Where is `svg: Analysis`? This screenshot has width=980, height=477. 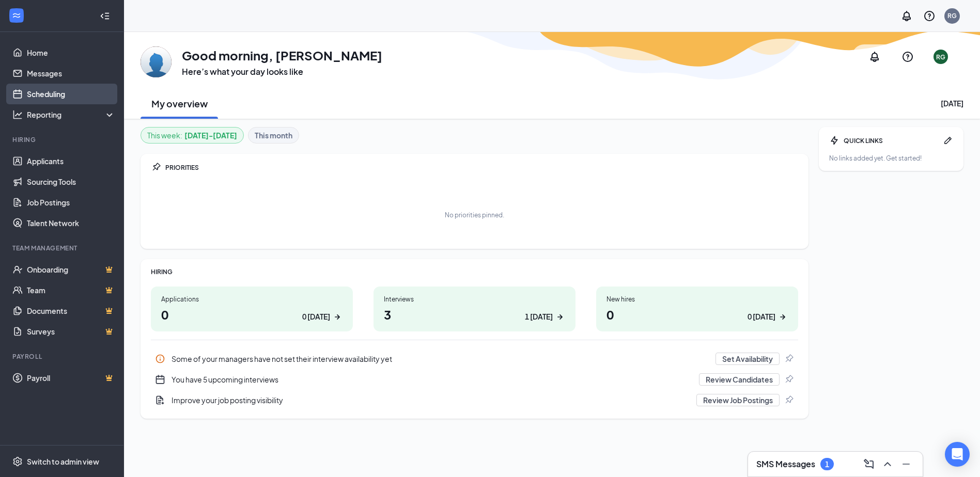 svg: Analysis is located at coordinates (18, 114).